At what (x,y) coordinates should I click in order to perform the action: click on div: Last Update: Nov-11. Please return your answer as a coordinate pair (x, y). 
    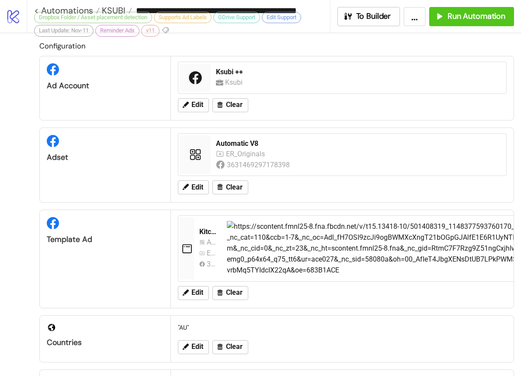
    Looking at the image, I should click on (64, 31).